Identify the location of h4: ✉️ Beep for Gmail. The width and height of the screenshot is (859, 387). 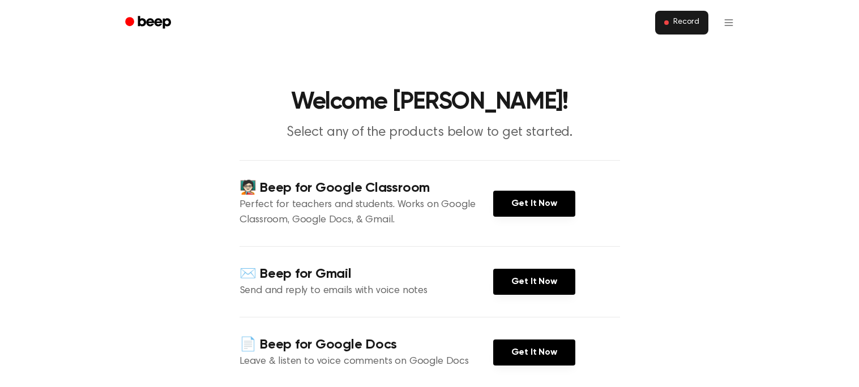
(366, 274).